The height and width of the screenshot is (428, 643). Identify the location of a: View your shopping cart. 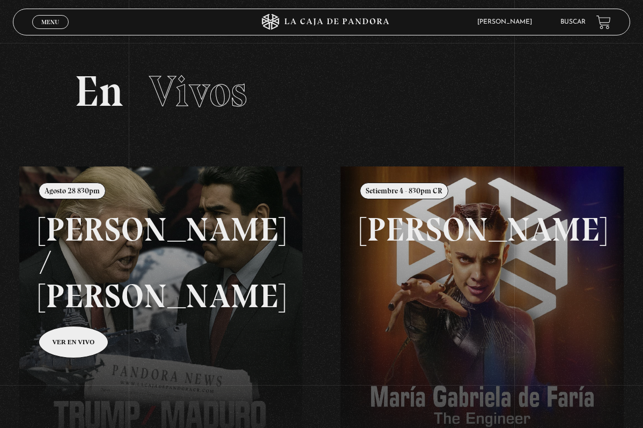
(604, 21).